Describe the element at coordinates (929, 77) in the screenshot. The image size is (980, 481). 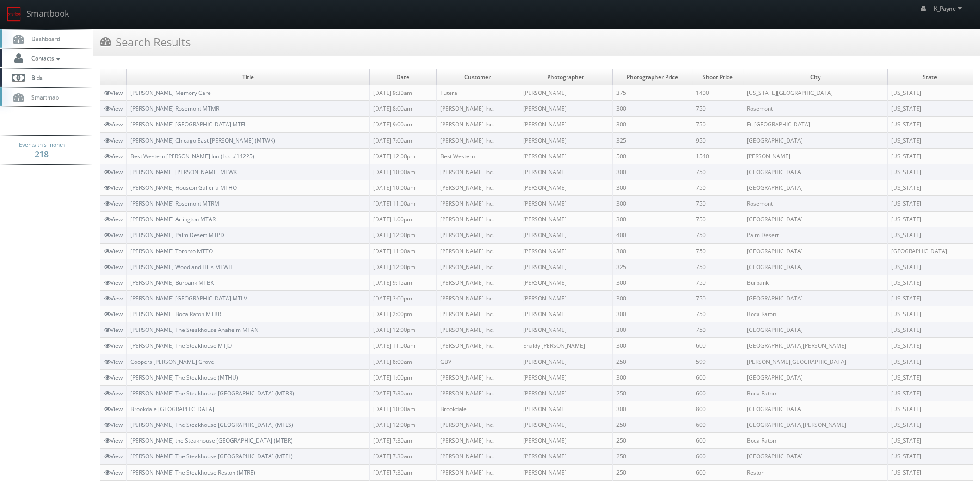
I see `td: State` at that location.